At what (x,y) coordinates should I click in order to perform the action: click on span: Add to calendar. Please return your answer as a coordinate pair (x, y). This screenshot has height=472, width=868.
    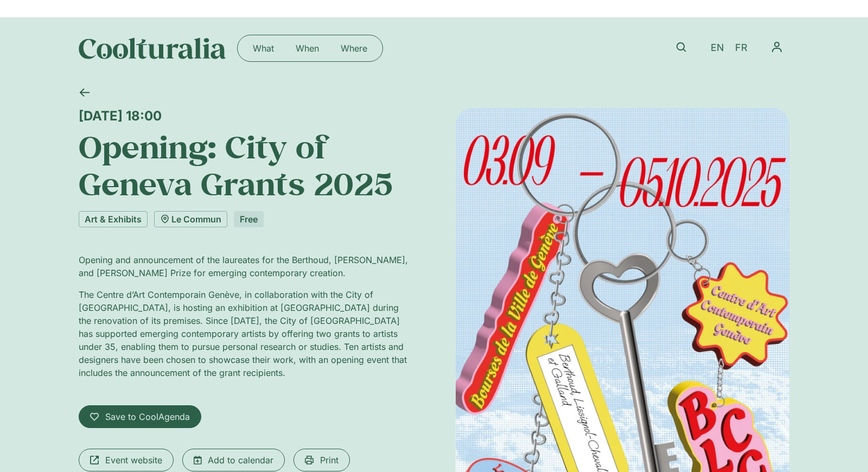
    Looking at the image, I should click on (240, 460).